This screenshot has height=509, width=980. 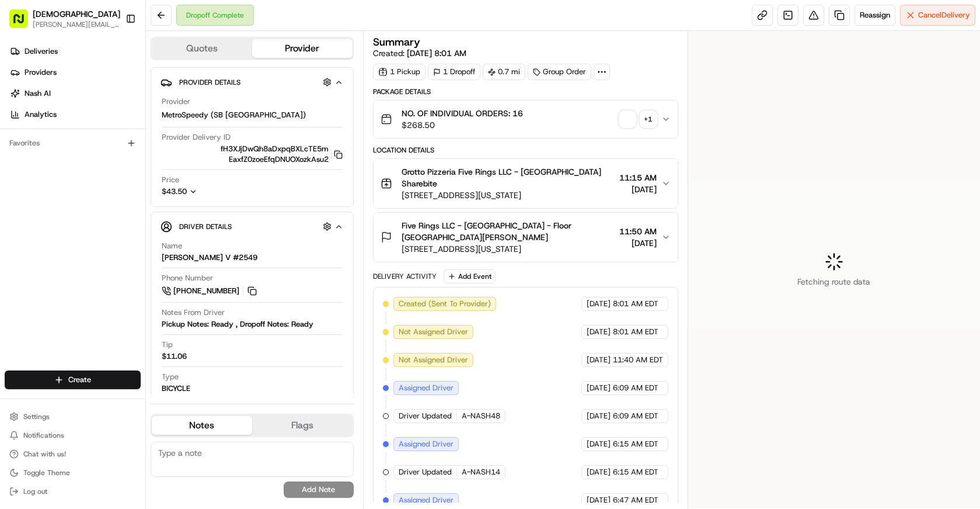 I want to click on button: Notes, so click(x=202, y=425).